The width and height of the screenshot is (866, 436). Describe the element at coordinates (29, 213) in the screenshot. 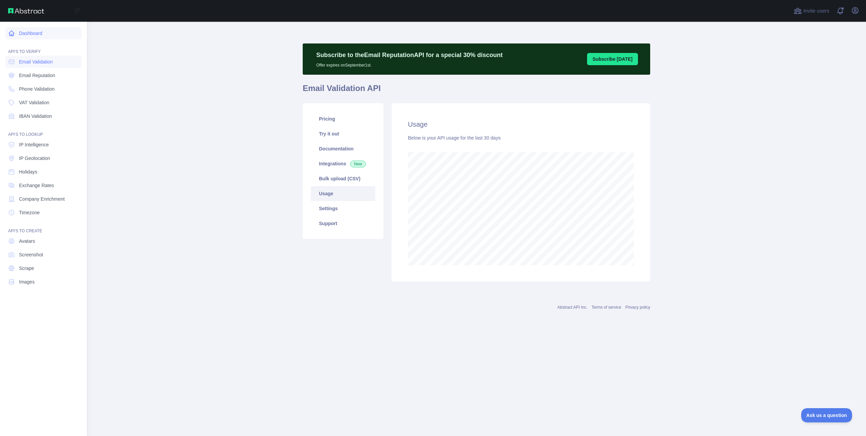

I see `span: Timezone` at that location.